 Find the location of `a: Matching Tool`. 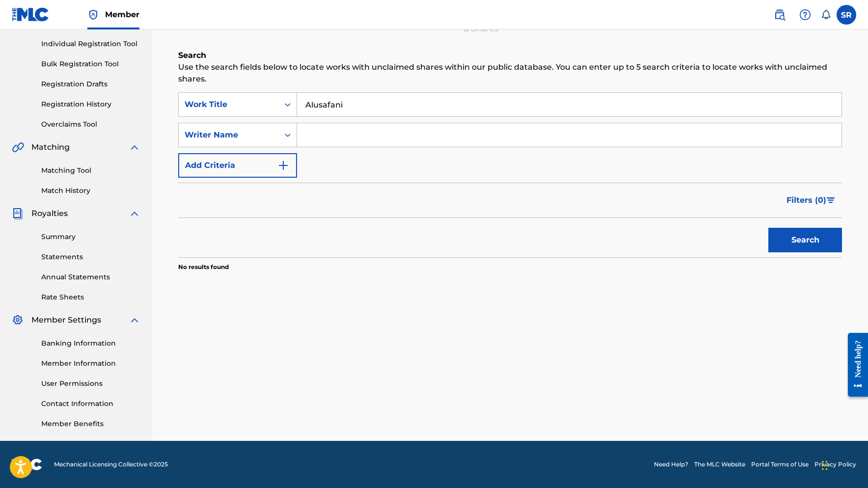

a: Matching Tool is located at coordinates (91, 171).